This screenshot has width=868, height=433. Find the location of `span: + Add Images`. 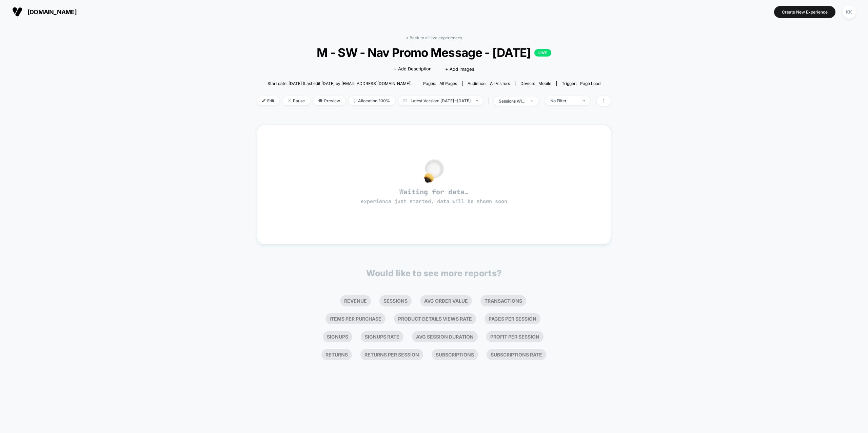

span: + Add Images is located at coordinates (460, 69).